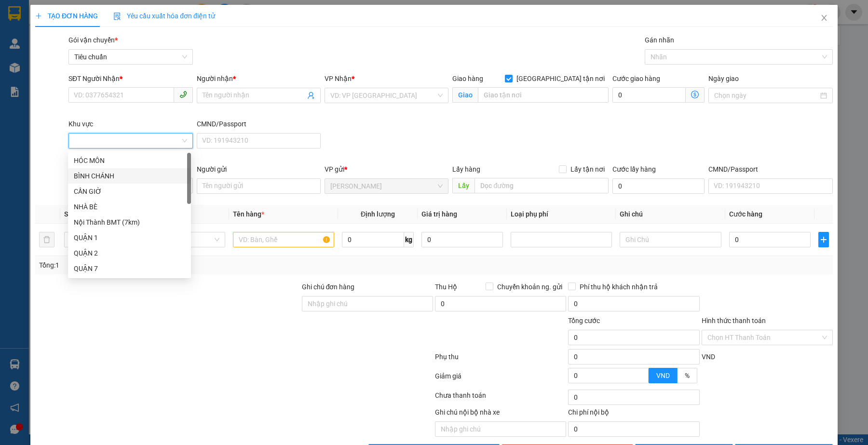 Image resolution: width=868 pixels, height=445 pixels. I want to click on span: Cước hàng, so click(745, 214).